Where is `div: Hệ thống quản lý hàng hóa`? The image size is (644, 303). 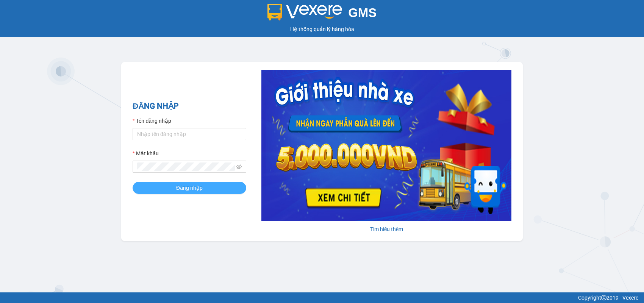 div: Hệ thống quản lý hàng hóa is located at coordinates (322, 29).